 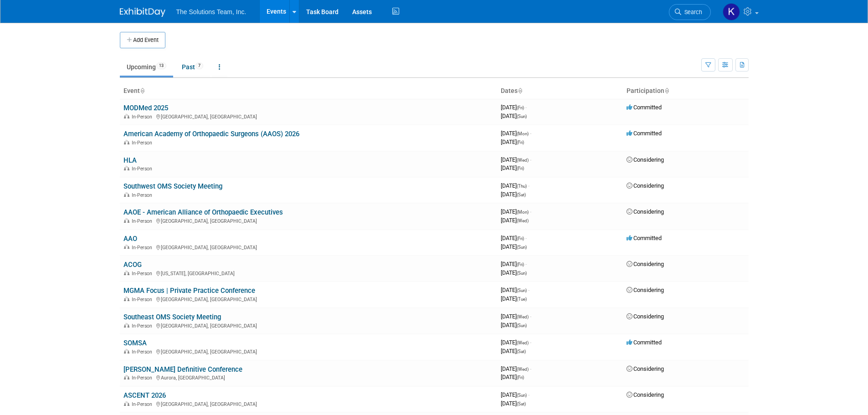 I want to click on a: Past7, so click(x=192, y=67).